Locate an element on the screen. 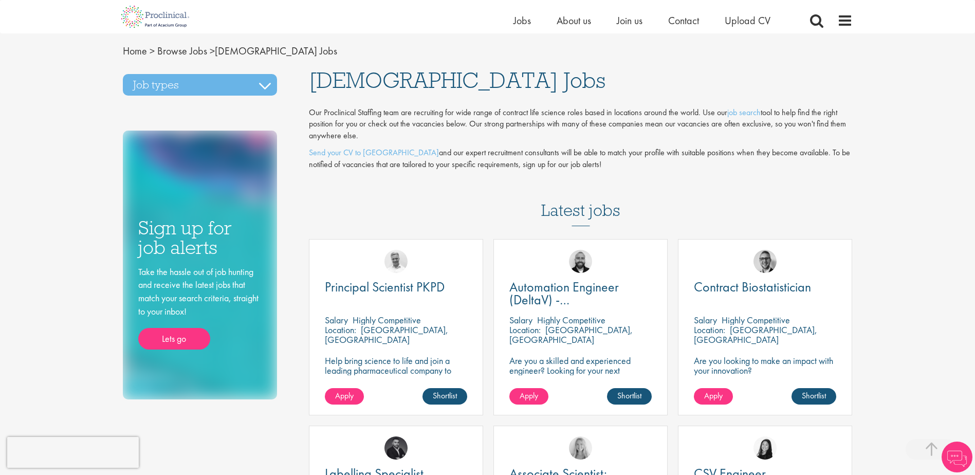  a: job search is located at coordinates (744, 112).